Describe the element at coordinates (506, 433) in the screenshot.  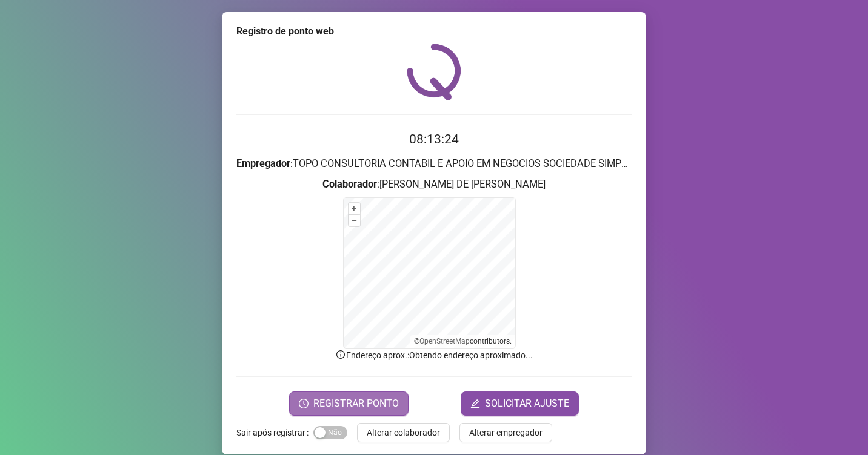
I see `button: Alterar empregador` at that location.